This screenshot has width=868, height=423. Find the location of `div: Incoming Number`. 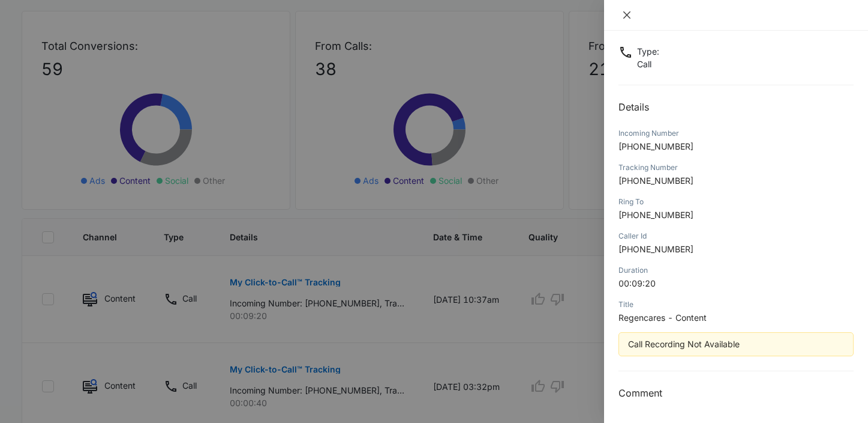

div: Incoming Number is located at coordinates (736, 134).